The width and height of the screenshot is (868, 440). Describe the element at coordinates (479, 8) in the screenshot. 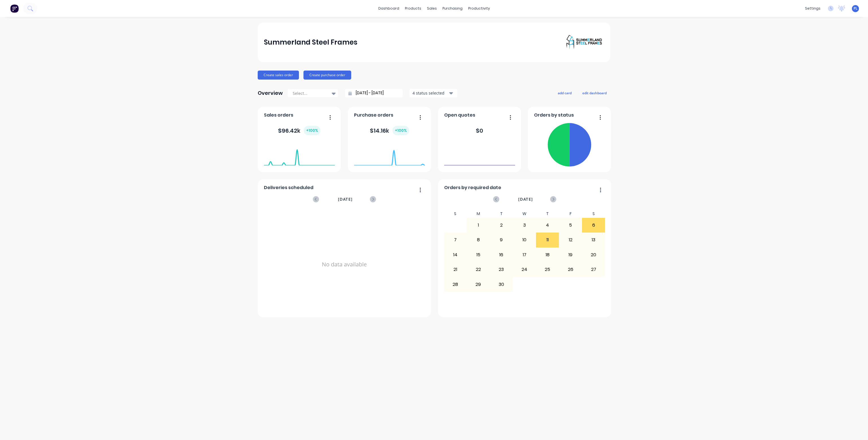

I see `div: productivity` at that location.